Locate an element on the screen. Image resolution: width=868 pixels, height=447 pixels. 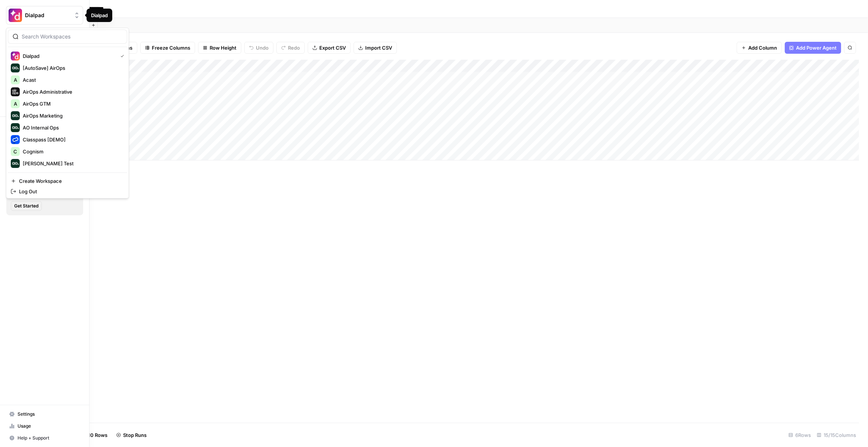
button: Row Height is located at coordinates (220, 48).